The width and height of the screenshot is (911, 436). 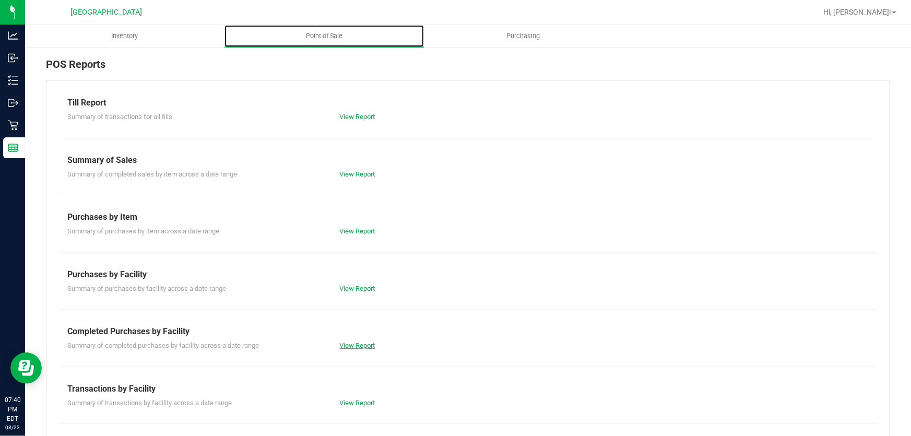 I want to click on inline-svg: Retail, so click(x=13, y=125).